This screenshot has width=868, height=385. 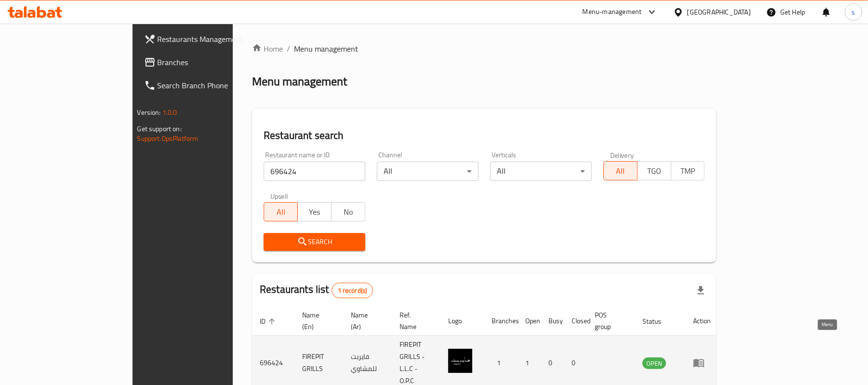 What do you see at coordinates (529, 320) in the screenshot?
I see `th: Open` at bounding box center [529, 320].